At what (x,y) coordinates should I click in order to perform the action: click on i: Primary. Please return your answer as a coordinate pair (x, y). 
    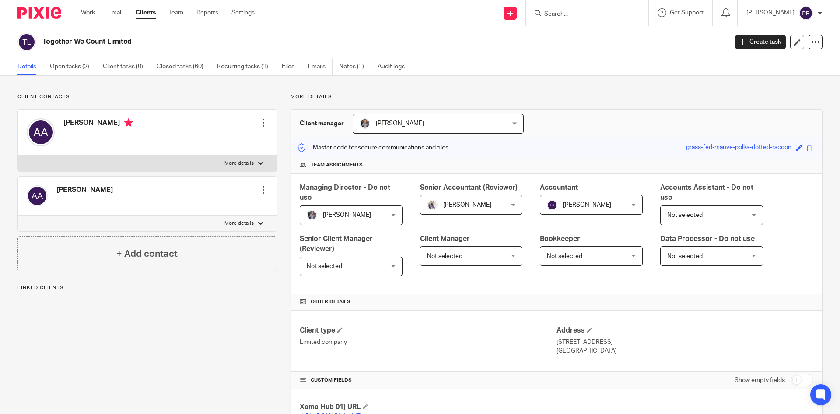
    Looking at the image, I should click on (129, 123).